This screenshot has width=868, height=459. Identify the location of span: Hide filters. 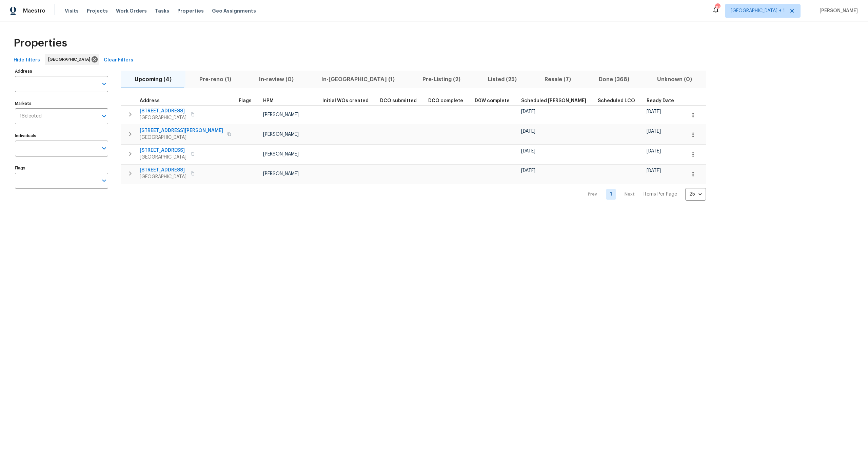
(27, 60).